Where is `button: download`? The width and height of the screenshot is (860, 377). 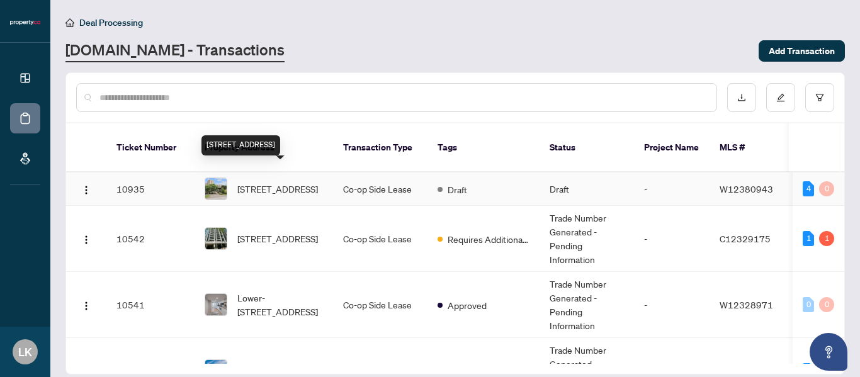 button: download is located at coordinates (742, 98).